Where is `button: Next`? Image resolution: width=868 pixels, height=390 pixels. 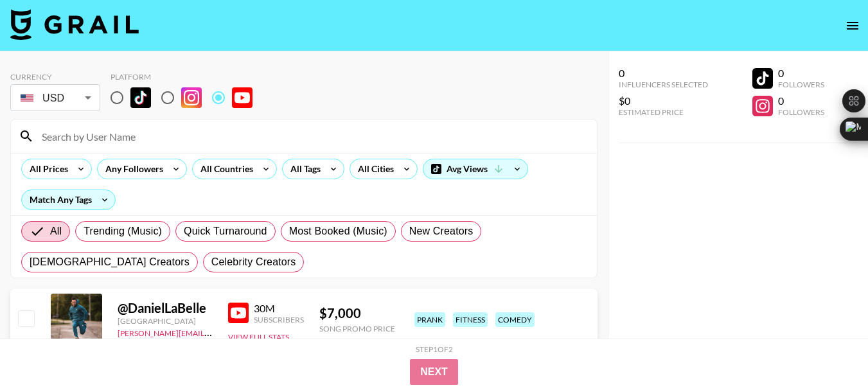 button: Next is located at coordinates (434, 372).